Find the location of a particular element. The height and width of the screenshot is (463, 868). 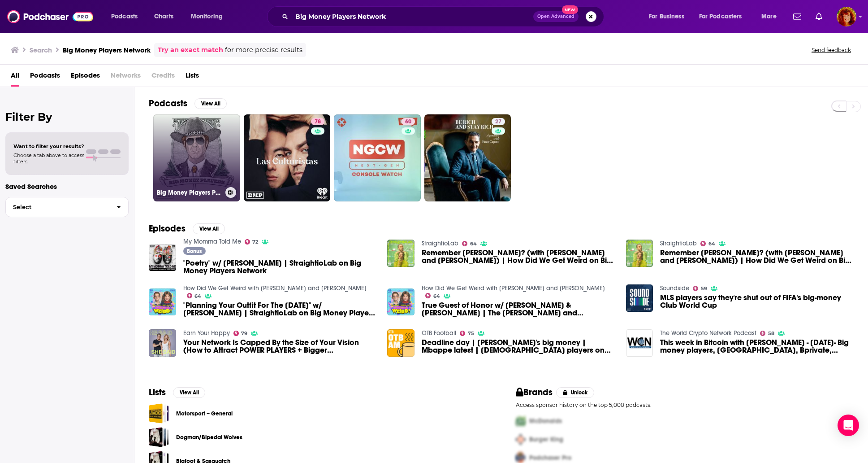

h2: Episodes is located at coordinates (167, 229).